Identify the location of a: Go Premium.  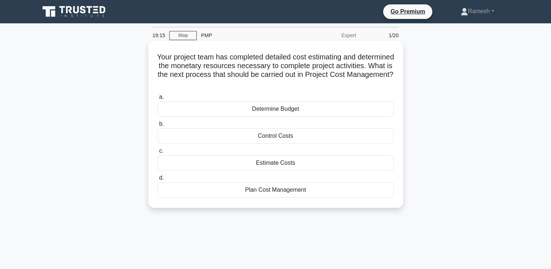
(408, 11).